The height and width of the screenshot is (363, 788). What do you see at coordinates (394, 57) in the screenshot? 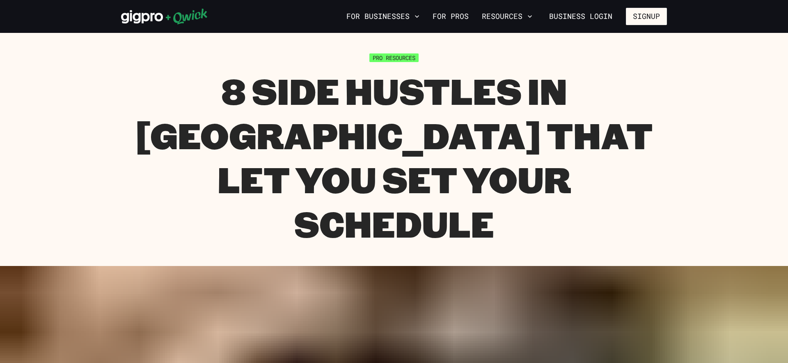
I see `span: Pro Resources` at bounding box center [394, 57].